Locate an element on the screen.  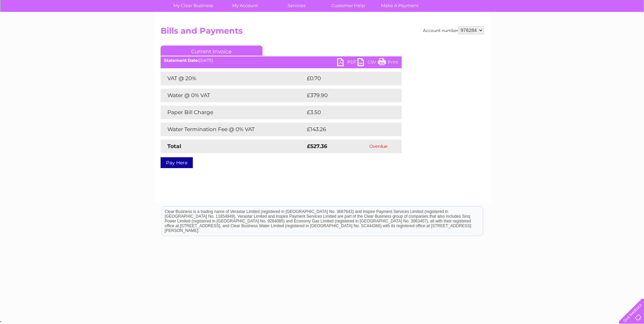
a: Water is located at coordinates (531, 31).